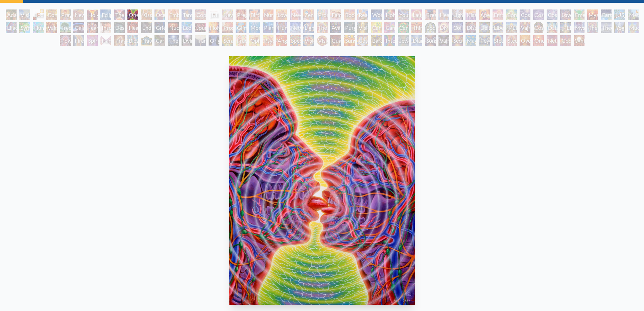 This screenshot has width=644, height=311. What do you see at coordinates (65, 41) in the screenshot?
I see `div: Power to the Peaceful` at bounding box center [65, 41].